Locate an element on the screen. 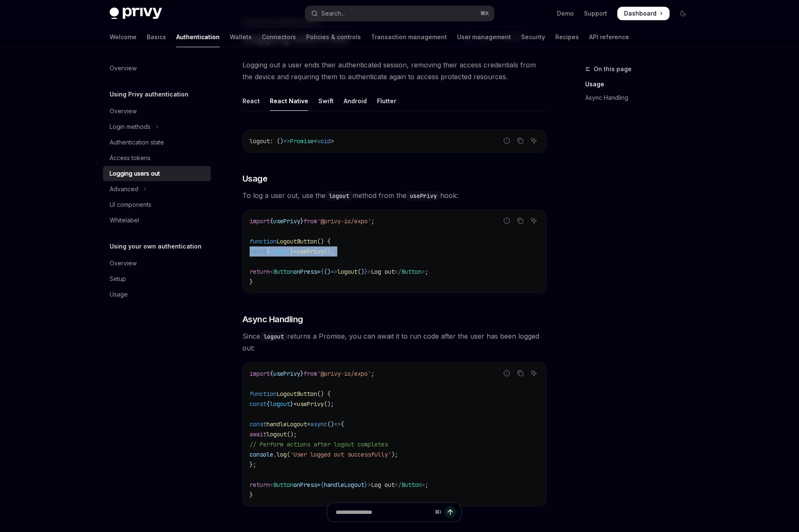 This screenshot has height=532, width=799. span: Button is located at coordinates (412, 272).